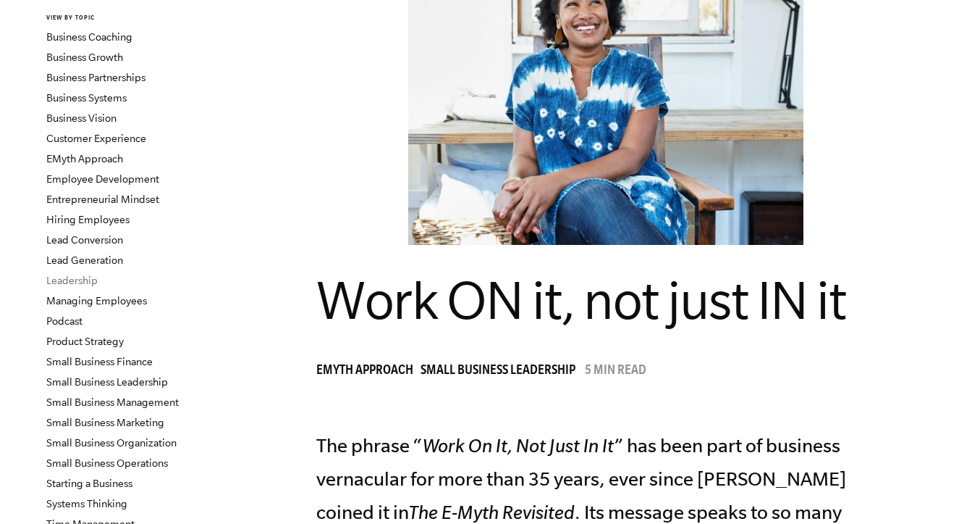 This screenshot has width=980, height=524. I want to click on a: Small Business Organization, so click(111, 443).